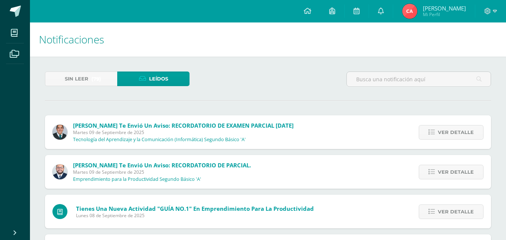  Describe the element at coordinates (153, 79) in the screenshot. I see `a: Leídos` at that location.